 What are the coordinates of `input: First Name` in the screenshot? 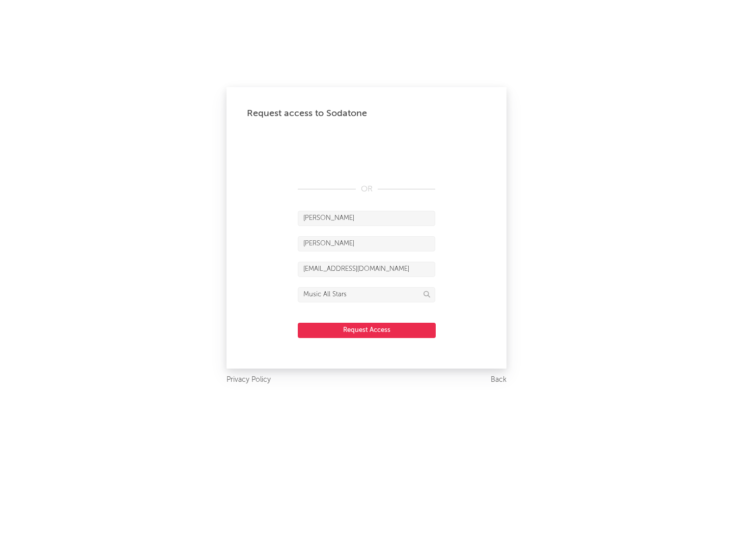 It's located at (366, 219).